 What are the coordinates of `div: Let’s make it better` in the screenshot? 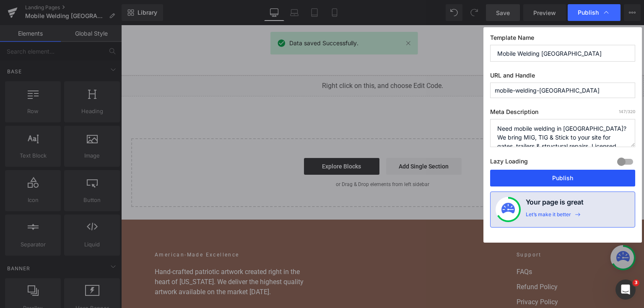 It's located at (548, 217).